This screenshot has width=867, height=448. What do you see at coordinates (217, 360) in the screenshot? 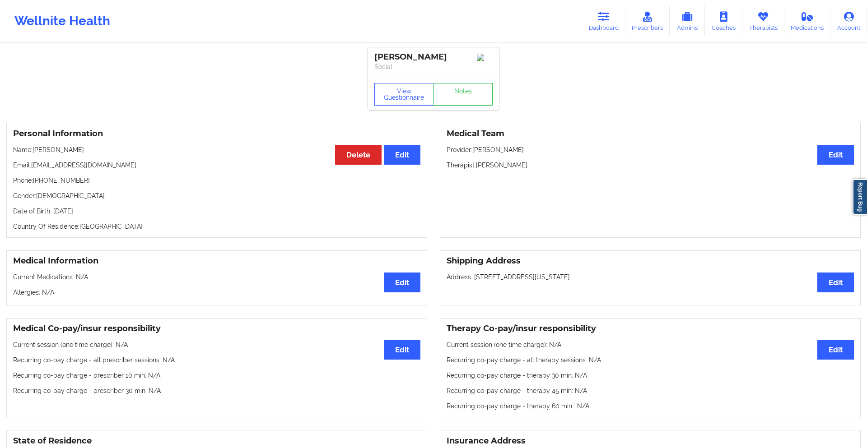
I see `p: Recurring co-pay charge - all prescriber sessions : N/A` at bounding box center [217, 360].